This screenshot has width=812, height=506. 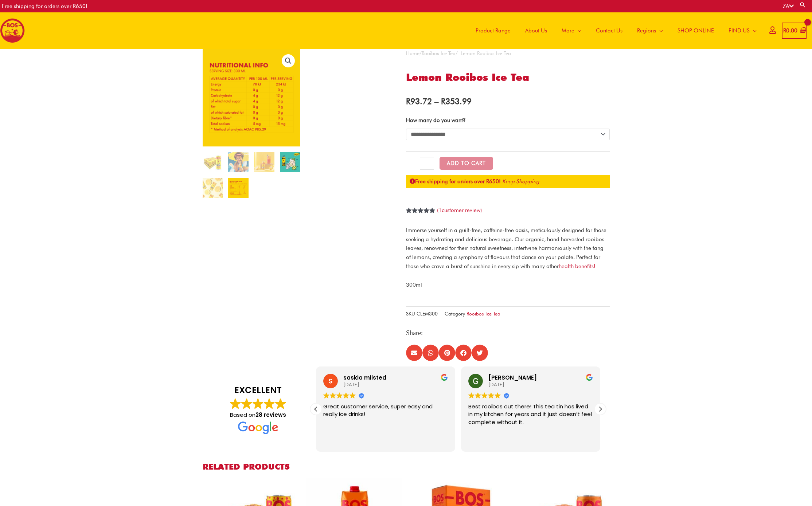 I want to click on bdi: 0.00, so click(x=790, y=31).